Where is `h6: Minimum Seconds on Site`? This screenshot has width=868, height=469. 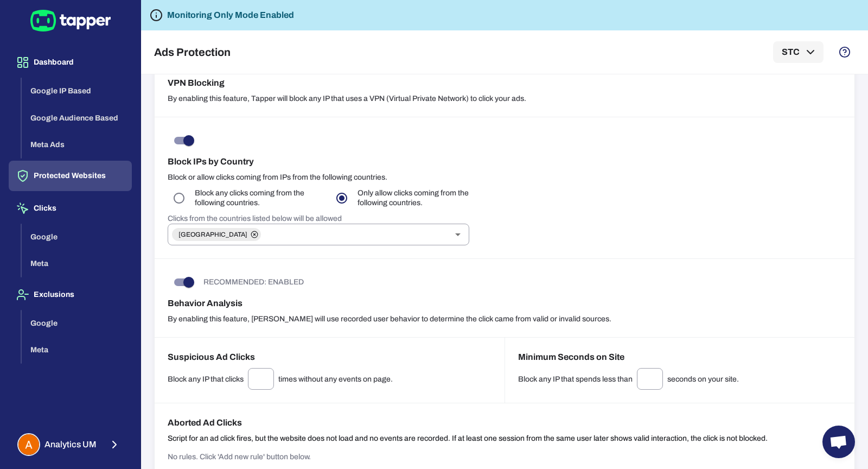 h6: Minimum Seconds on Site is located at coordinates (680, 357).